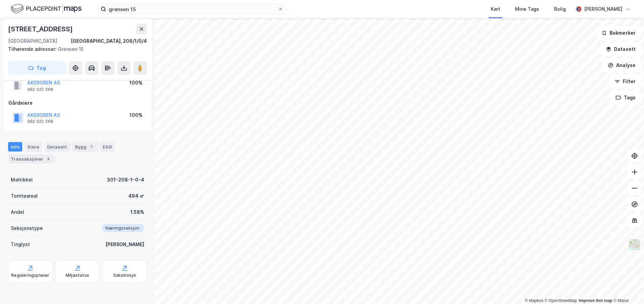 The height and width of the screenshot is (304, 644). What do you see at coordinates (495, 9) in the screenshot?
I see `div: Kart` at bounding box center [495, 9].